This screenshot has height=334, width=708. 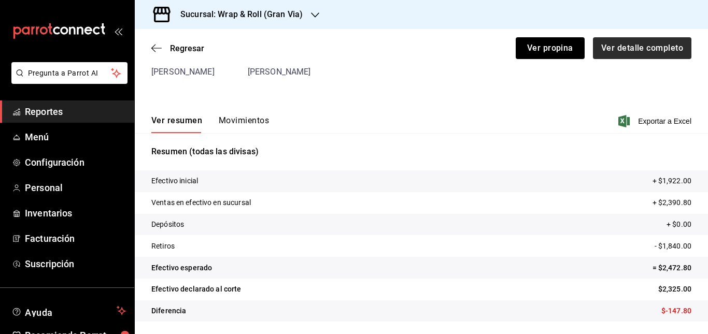 I want to click on p: + $2,390.80, so click(x=672, y=203).